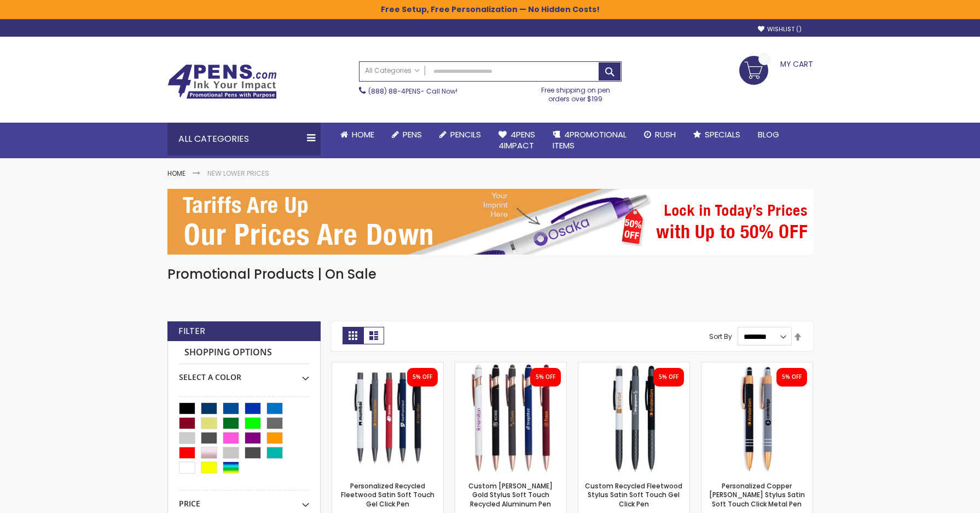 The width and height of the screenshot is (980, 513). I want to click on strong: Shopping Options, so click(244, 353).